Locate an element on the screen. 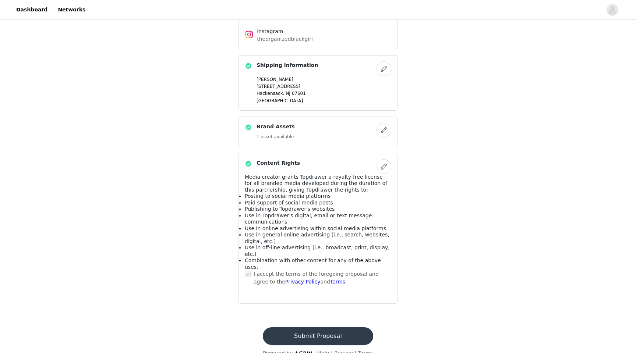  span: Publishing to Topdrawer's websites is located at coordinates (290, 209).